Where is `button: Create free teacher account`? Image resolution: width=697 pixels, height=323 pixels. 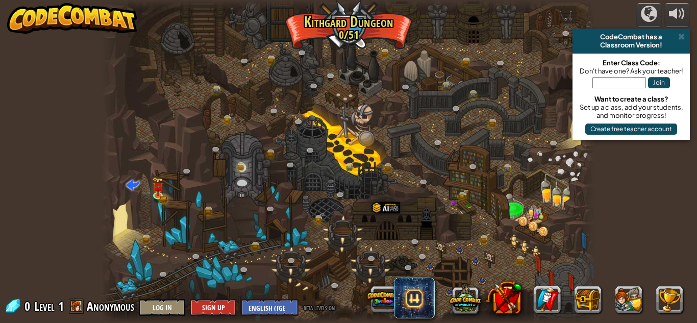
button: Create free teacher account is located at coordinates (631, 129).